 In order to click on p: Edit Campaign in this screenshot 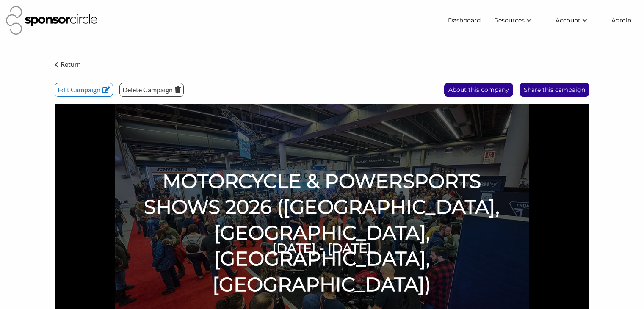, I will do `click(84, 90)`.